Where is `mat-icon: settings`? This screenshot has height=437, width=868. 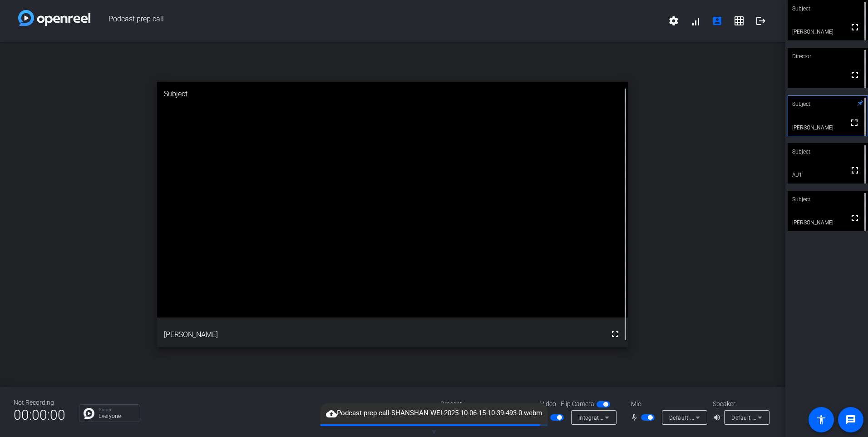
mat-icon: settings is located at coordinates (674, 21).